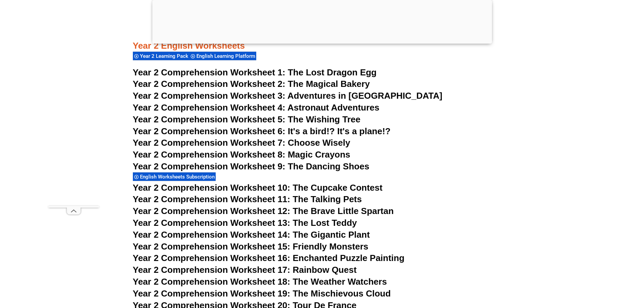 The image size is (644, 308). What do you see at coordinates (257, 187) in the screenshot?
I see `a: Year 2 Comprehension Worksheet 10: The Cupcake Contest` at bounding box center [257, 187].